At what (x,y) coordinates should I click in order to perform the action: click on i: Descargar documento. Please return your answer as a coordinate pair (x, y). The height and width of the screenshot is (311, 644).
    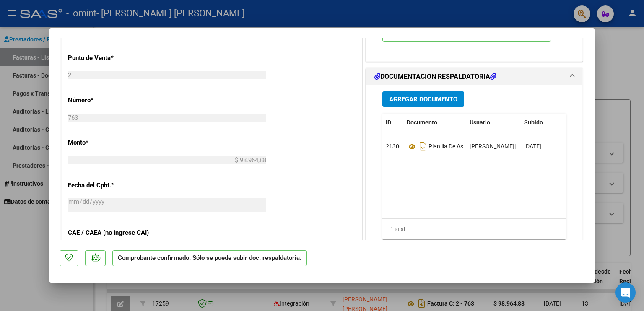
    Looking at the image, I should click on (423, 146).